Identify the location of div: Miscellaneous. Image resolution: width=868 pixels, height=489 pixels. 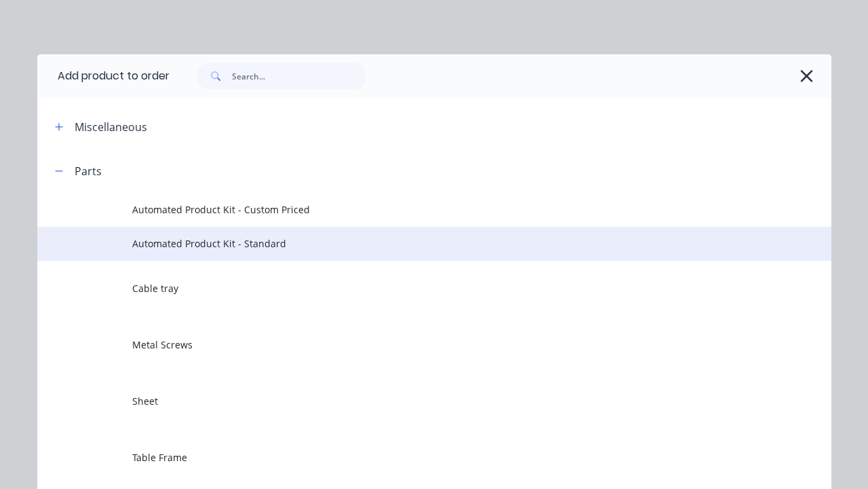
(110, 127).